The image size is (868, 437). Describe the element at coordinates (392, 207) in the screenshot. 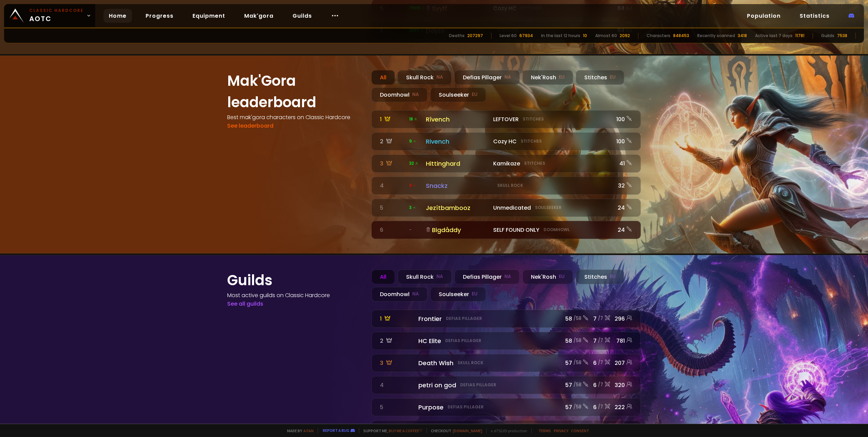

I see `div: 5` at that location.